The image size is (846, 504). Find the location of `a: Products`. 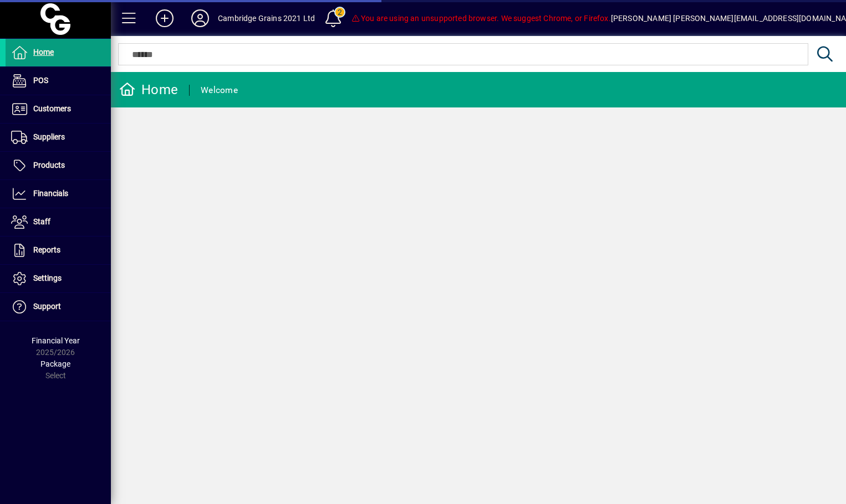

a: Products is located at coordinates (58, 165).